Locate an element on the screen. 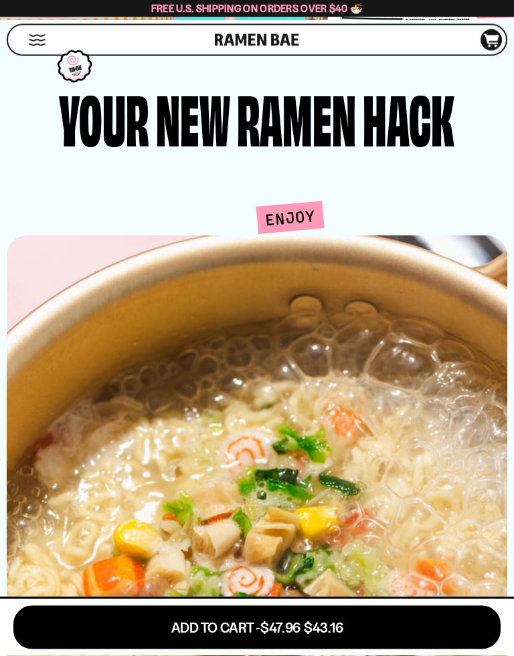  div: Hack is located at coordinates (408, 118).